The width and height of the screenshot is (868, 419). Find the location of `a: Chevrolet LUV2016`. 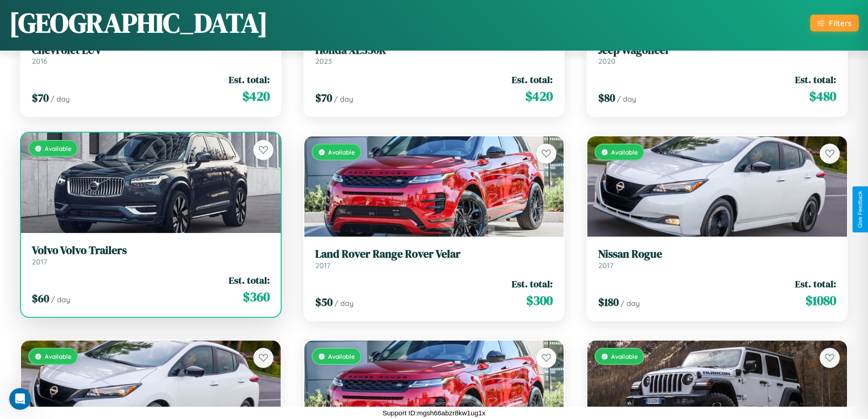

a: Chevrolet LUV2016 is located at coordinates (150, 55).